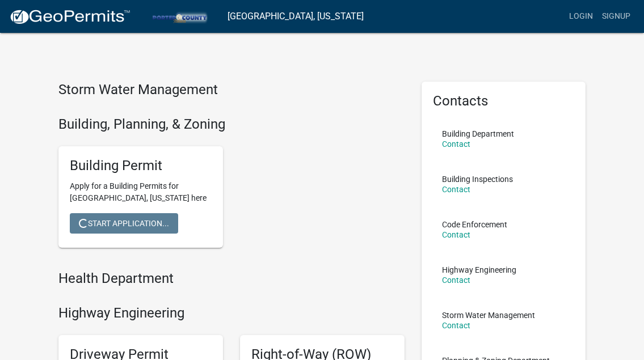 This screenshot has width=644, height=360. Describe the element at coordinates (581, 16) in the screenshot. I see `a: Login` at that location.